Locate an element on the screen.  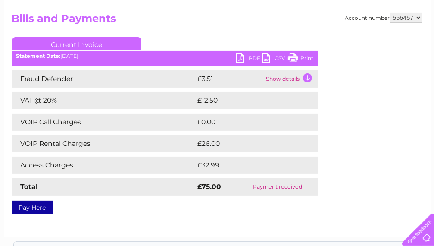
td: VAT @ 20% is located at coordinates (104, 100).